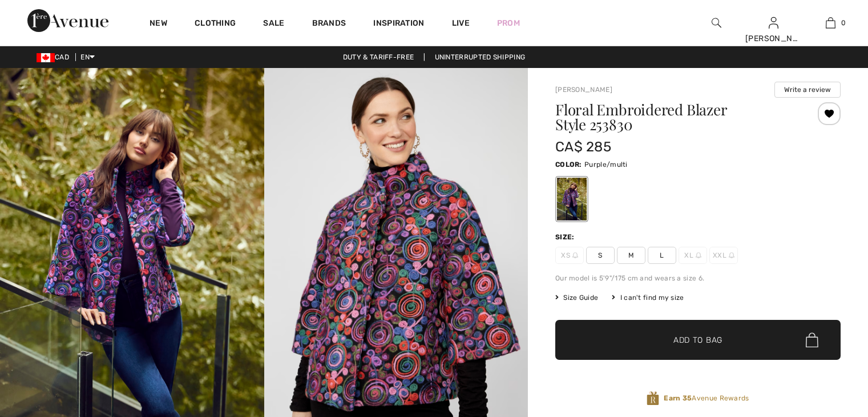  What do you see at coordinates (566, 237) in the screenshot?
I see `div: Size:` at bounding box center [566, 237].